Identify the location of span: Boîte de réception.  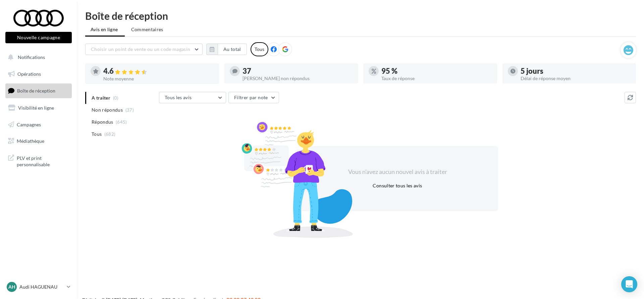
(36, 90).